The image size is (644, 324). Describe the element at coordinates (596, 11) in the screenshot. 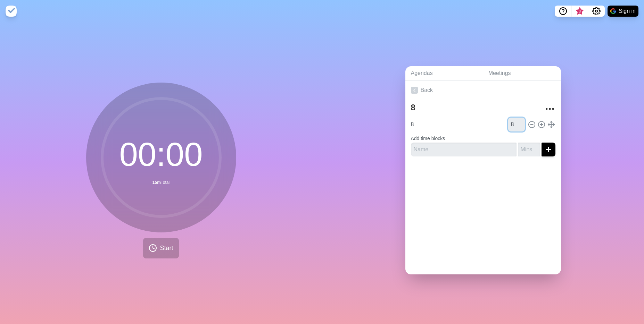

I see `button: Settings` at that location.